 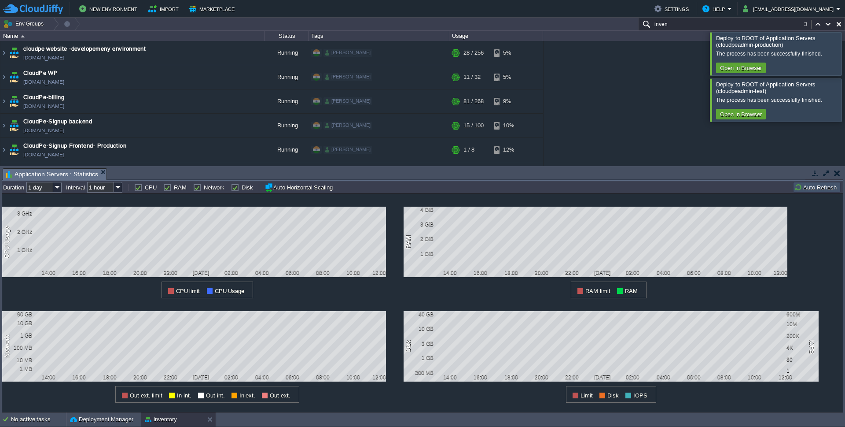 What do you see at coordinates (450, 377) in the screenshot?
I see `div: 14:00` at bounding box center [450, 377].